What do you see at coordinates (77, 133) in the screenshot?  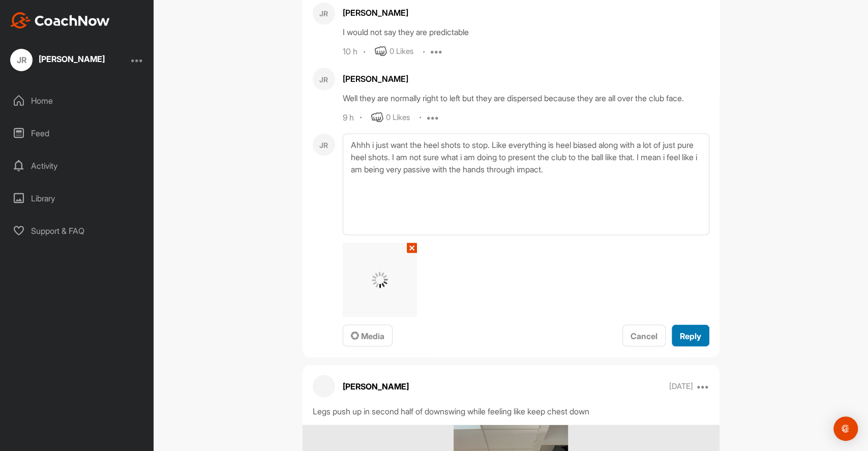 I see `div: Feed` at bounding box center [77, 133].